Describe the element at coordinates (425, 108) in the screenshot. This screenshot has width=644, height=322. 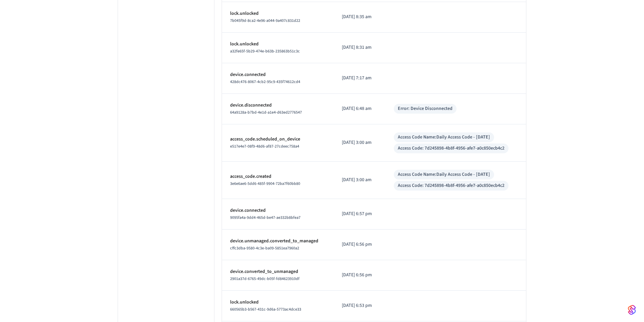
I see `div: Error: Device Disconnected` at that location.